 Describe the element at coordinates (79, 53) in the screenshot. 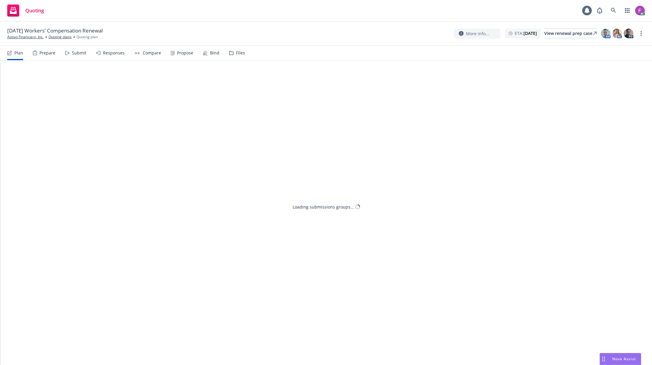

I see `div: Submit` at that location.